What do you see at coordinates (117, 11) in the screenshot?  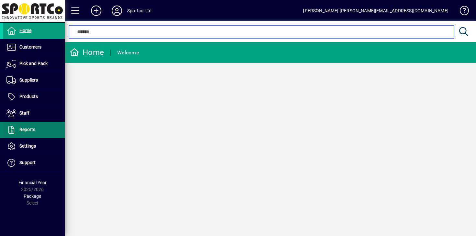 I see `button: Profile` at bounding box center [117, 11].